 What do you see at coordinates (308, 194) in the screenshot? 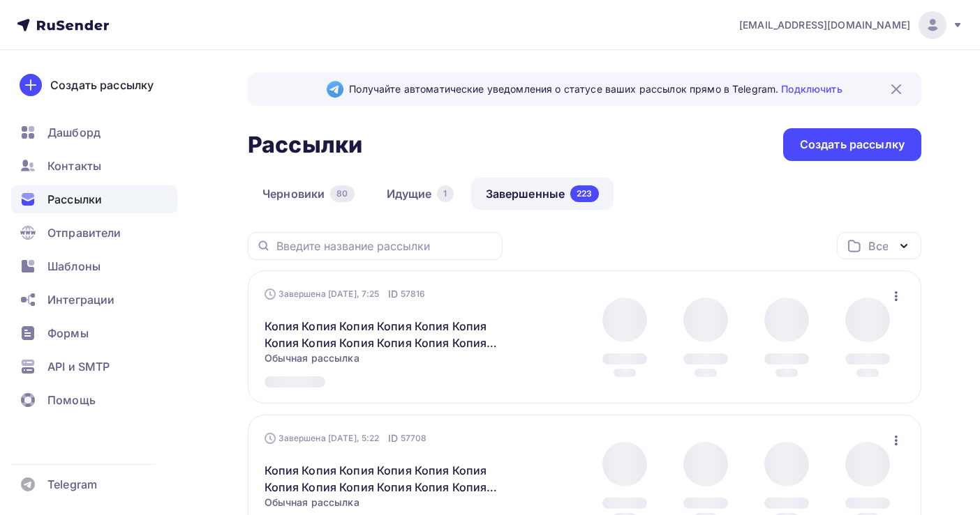
I see `a: Черновики80` at bounding box center [308, 194].